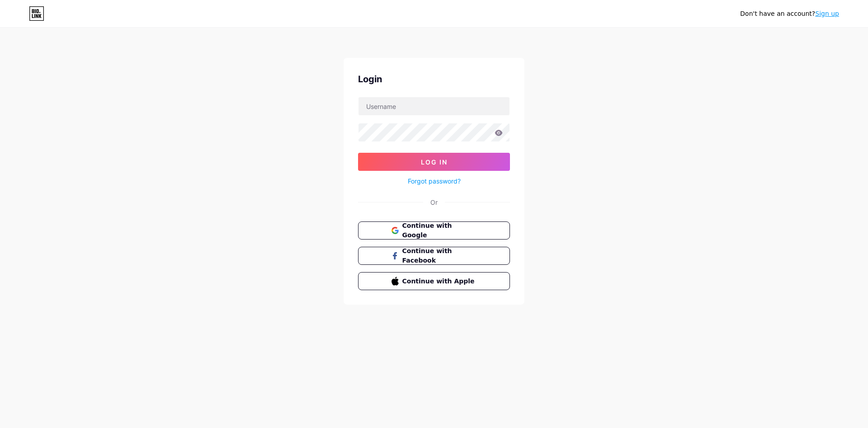  I want to click on a: Continue with Facebook, so click(434, 256).